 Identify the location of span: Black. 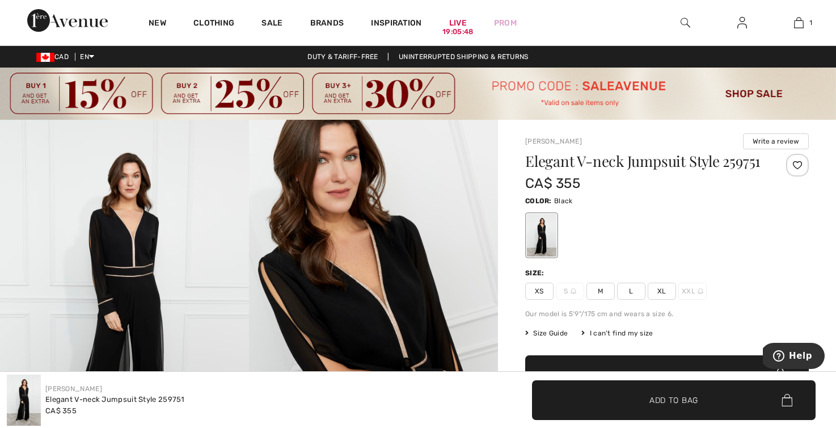
(563, 201).